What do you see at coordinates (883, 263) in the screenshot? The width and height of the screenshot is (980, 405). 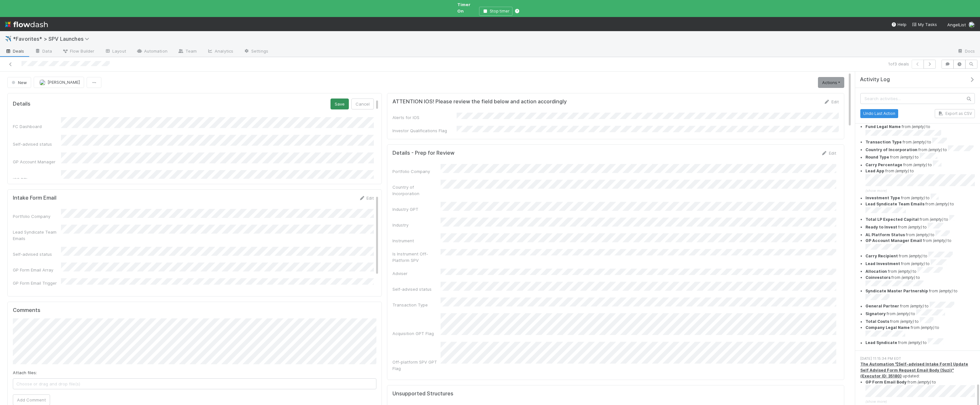 I see `strong: Lead Investment` at bounding box center [883, 263].